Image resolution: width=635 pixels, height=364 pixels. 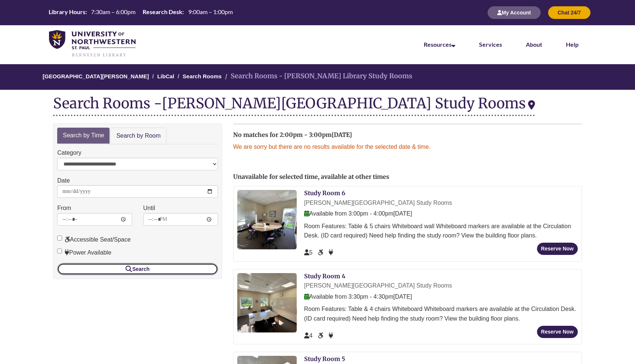 What do you see at coordinates (94, 240) in the screenshot?
I see `label: Accessible Seat/Space` at bounding box center [94, 240].